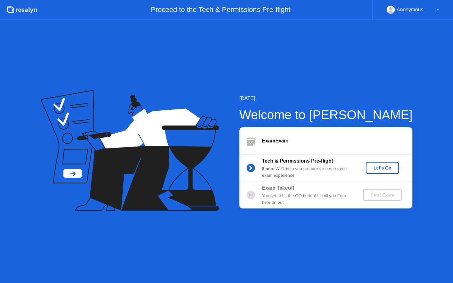  What do you see at coordinates (298, 161) in the screenshot?
I see `b: Tech & Permissions Pre-flight` at bounding box center [298, 161].